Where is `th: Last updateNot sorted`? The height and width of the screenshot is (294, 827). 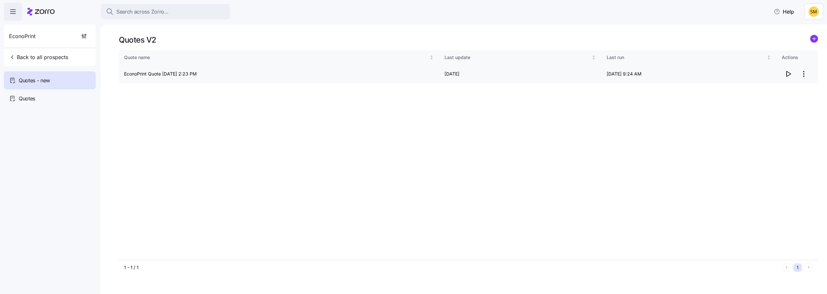
th: Last updateNot sorted is located at coordinates (521, 58).